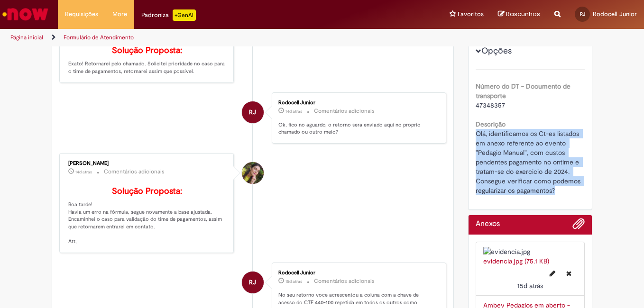 The height and width of the screenshot is (308, 644). I want to click on ul: Trilhas de página, so click(214, 37).